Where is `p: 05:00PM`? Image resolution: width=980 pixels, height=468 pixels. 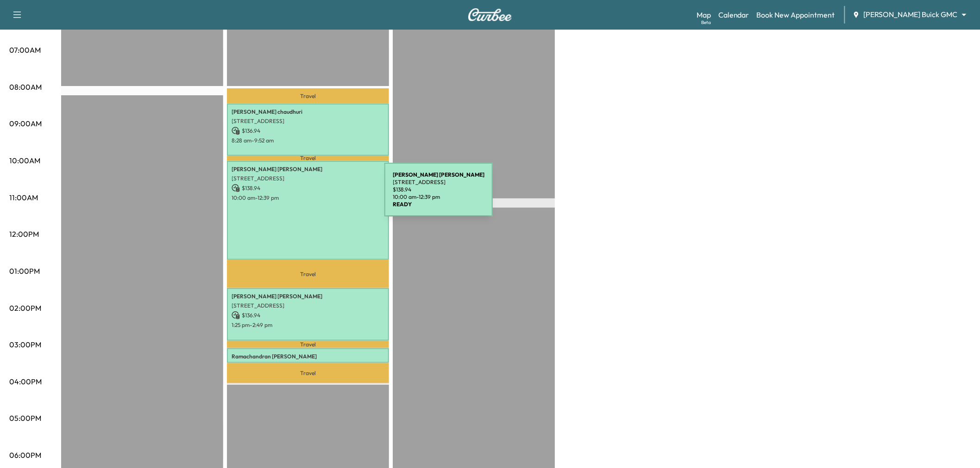
p: 05:00PM is located at coordinates (25, 419).